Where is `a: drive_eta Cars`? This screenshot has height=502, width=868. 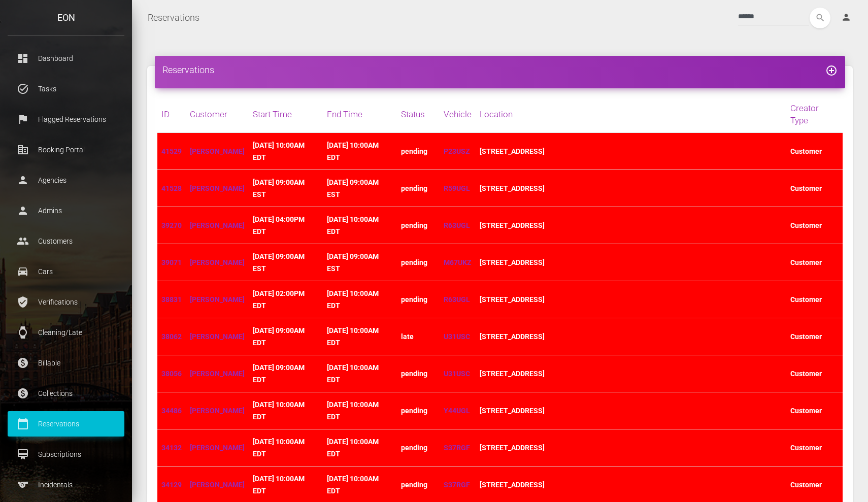
a: drive_eta Cars is located at coordinates (66, 271).